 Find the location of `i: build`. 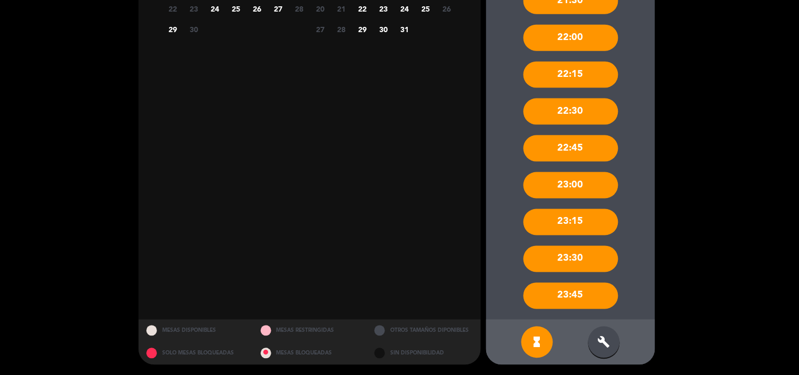

i: build is located at coordinates (604, 342).